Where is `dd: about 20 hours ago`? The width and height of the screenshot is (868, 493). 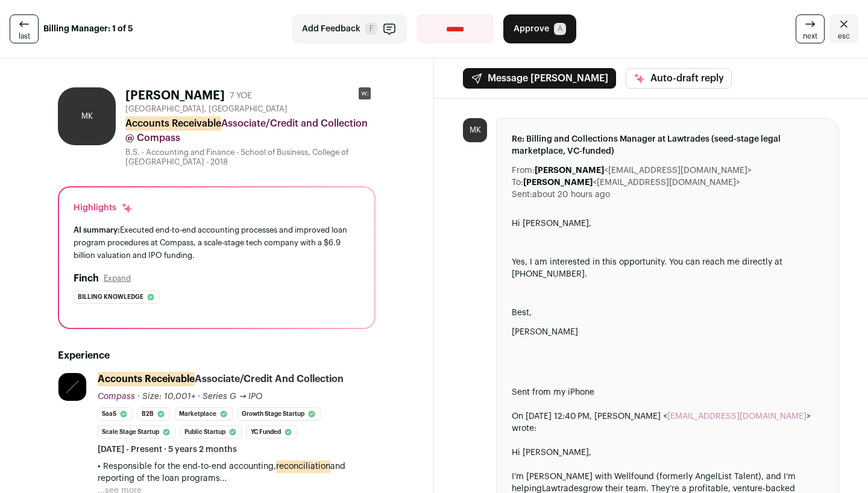
dd: about 20 hours ago is located at coordinates (570, 194).